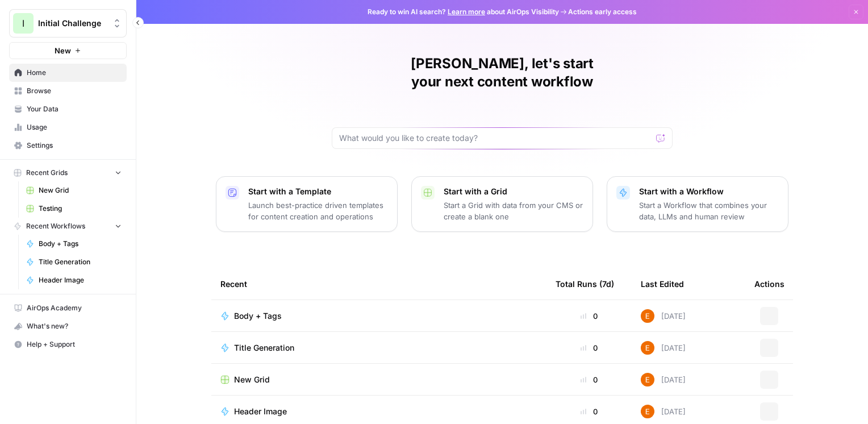 This screenshot has height=424, width=868. Describe the element at coordinates (68, 344) in the screenshot. I see `button: Help + Support` at that location.